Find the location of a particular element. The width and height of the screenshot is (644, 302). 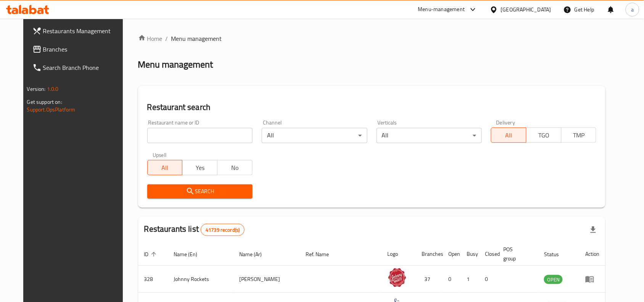

span: No is located at coordinates (235, 168).